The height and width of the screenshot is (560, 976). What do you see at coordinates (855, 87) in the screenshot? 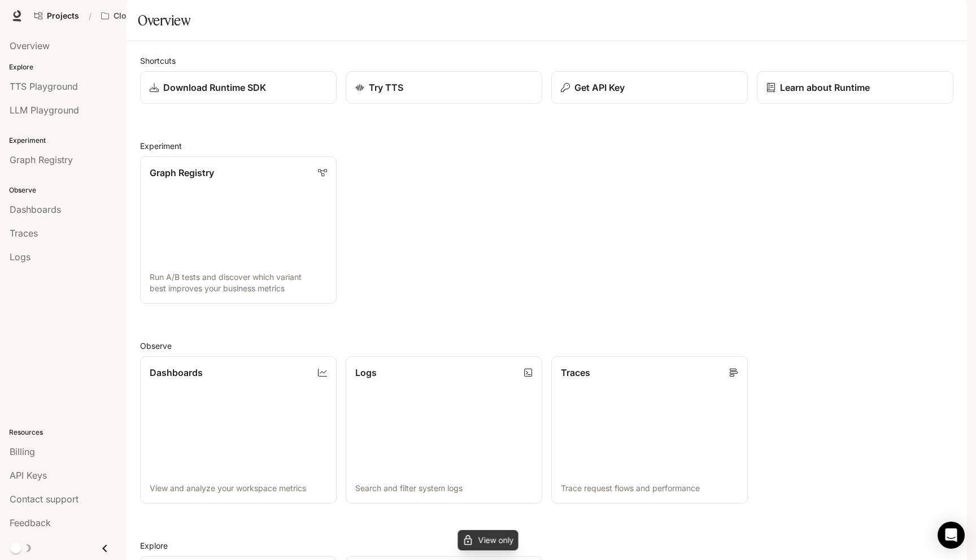
I see `a: Learn about Runtime` at bounding box center [855, 87].